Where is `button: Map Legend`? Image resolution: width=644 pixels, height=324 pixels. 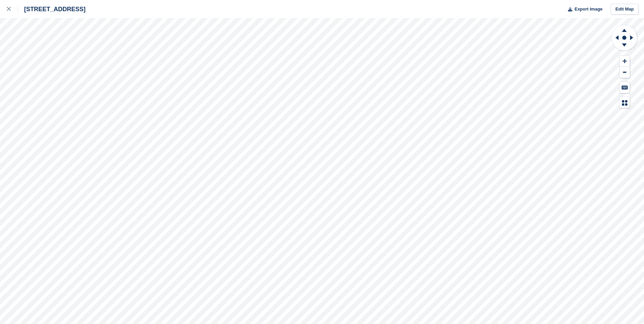 button: Map Legend is located at coordinates (625, 103).